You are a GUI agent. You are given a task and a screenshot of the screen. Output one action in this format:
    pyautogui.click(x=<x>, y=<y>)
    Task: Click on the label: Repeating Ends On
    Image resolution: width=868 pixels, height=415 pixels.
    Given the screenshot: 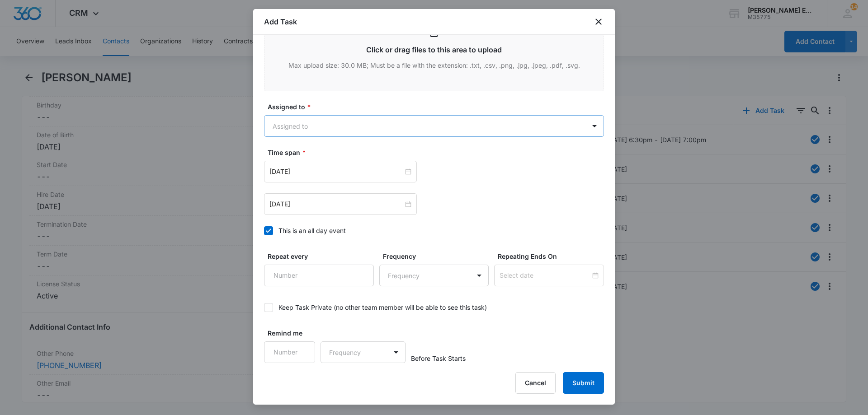 What is the action you would take?
    pyautogui.click(x=552, y=256)
    